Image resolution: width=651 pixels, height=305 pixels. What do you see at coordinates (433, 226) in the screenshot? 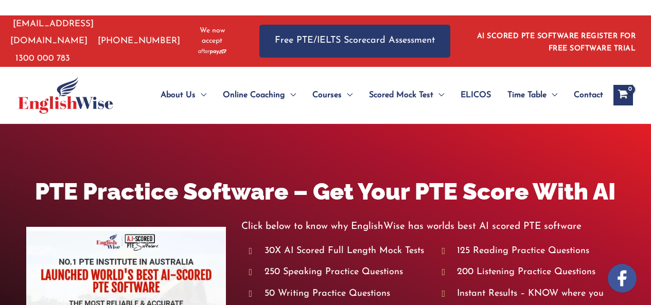
I see `p: Click below to know why EnglishWise has worlds best AI scored PTE software` at bounding box center [433, 226].